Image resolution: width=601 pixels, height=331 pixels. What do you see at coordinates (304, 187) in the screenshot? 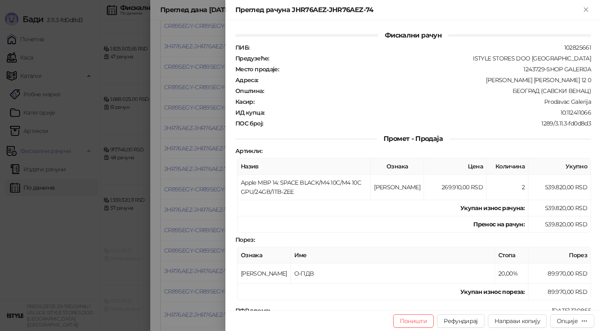
I see `td: Apple MBP 14: SPACE BLACK/M4 10C/M4 10C GPU/24GB/1TB-ZEE` at bounding box center [304, 187].